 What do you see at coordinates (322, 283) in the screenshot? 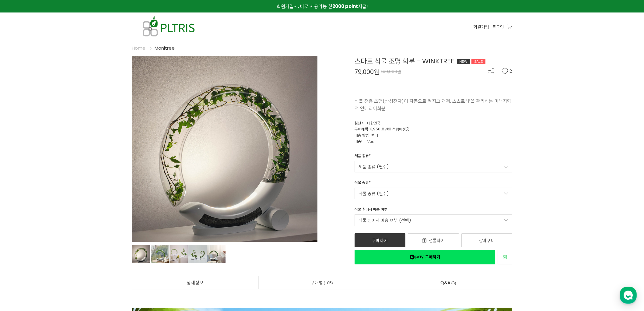
I see `a: 구매평105` at bounding box center [322, 283].